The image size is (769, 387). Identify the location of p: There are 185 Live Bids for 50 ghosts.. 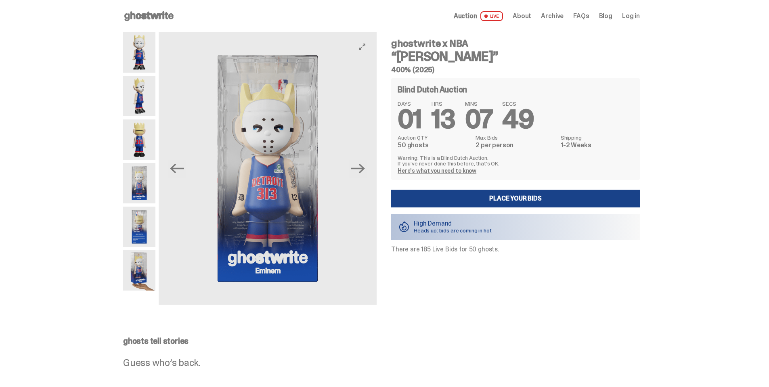
(516, 250).